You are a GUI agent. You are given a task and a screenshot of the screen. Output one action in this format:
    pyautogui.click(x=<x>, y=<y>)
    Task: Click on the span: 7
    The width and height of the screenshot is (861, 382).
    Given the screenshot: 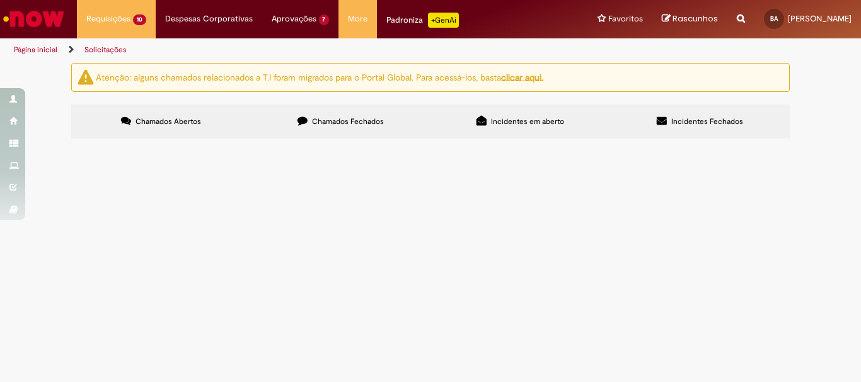 What is the action you would take?
    pyautogui.click(x=324, y=20)
    